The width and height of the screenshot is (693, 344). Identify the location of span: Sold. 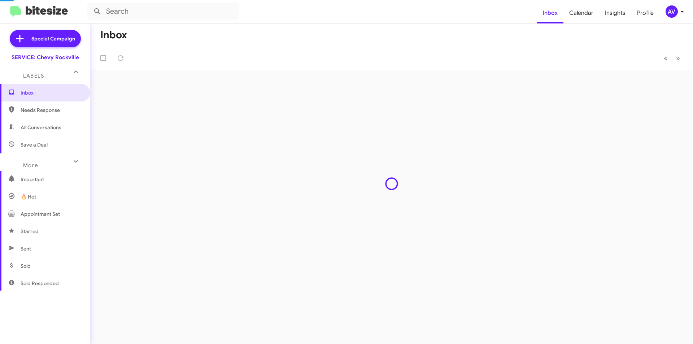
(26, 266).